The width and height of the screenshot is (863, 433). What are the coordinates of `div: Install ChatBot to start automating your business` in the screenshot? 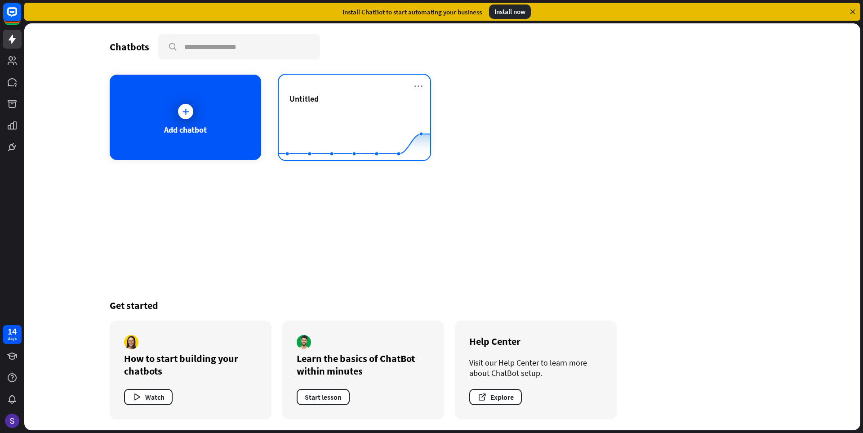 It's located at (412, 12).